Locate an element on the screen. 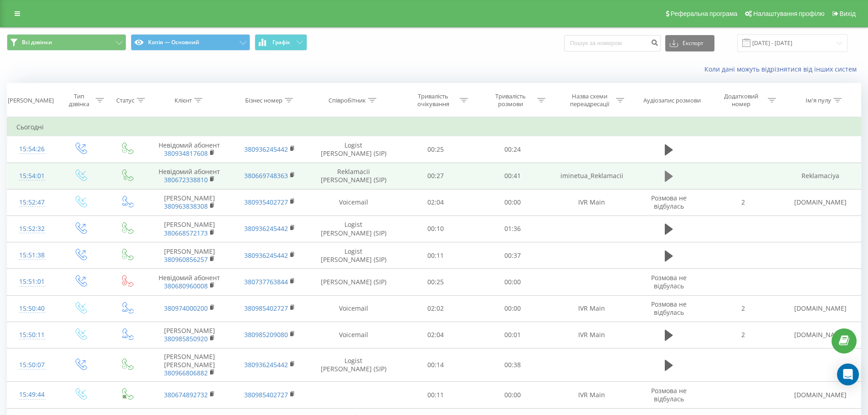 Image resolution: width=868 pixels, height=415 pixels. div: 15:54:01 is located at coordinates (32, 176).